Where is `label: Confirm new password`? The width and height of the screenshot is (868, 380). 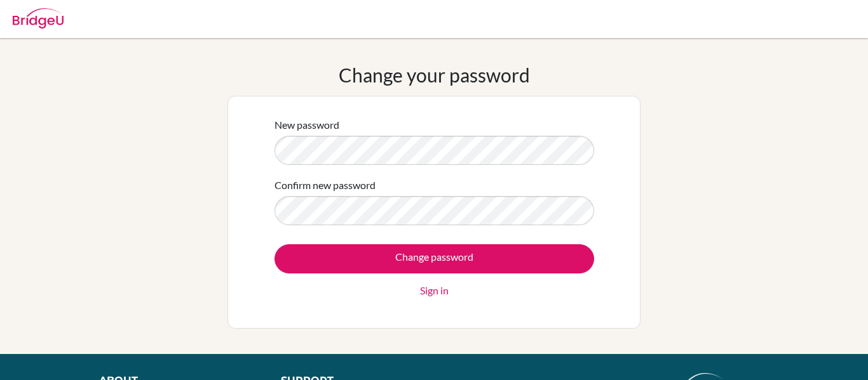 label: Confirm new password is located at coordinates (325, 185).